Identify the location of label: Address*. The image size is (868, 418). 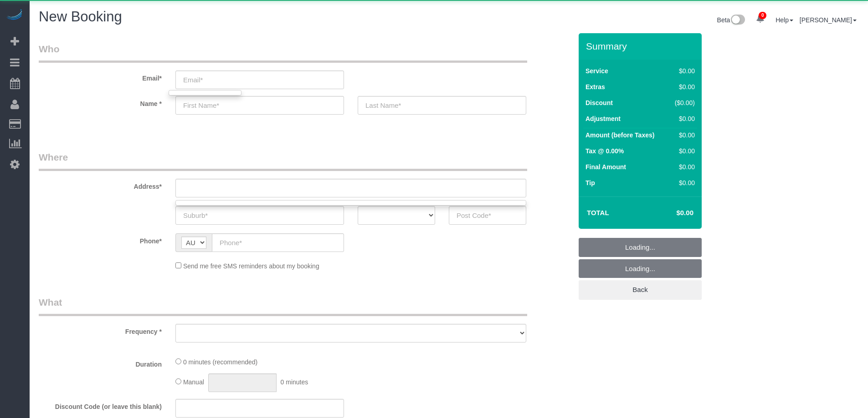
(101, 185).